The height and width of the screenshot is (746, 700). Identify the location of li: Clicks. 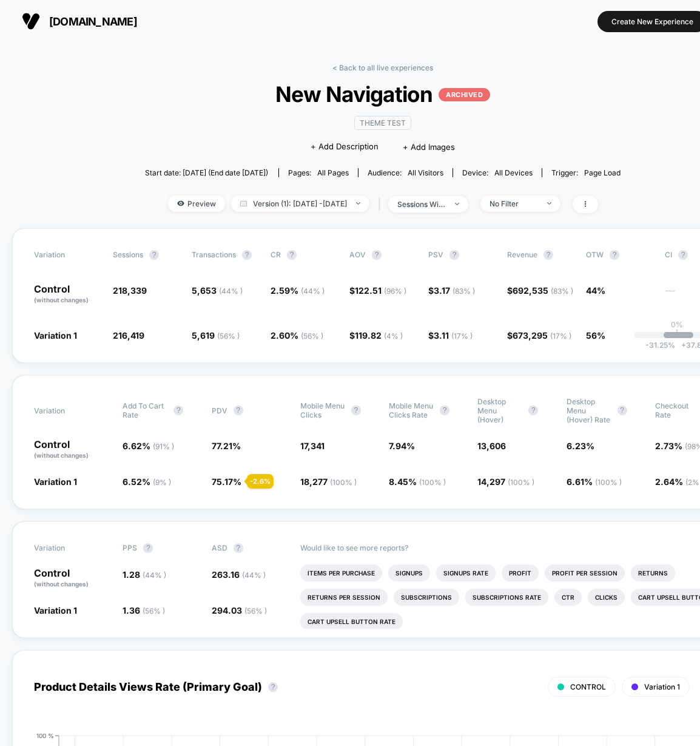
(606, 597).